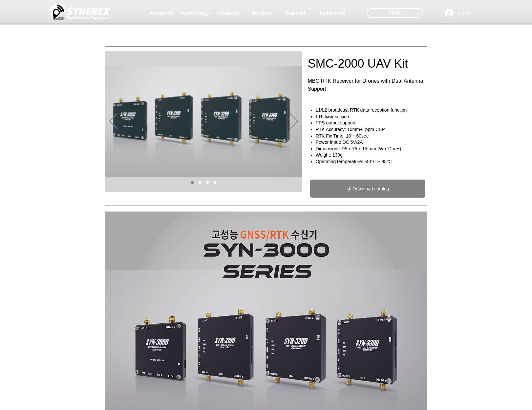 Image resolution: width=532 pixels, height=410 pixels. Describe the element at coordinates (332, 13) in the screenshot. I see `a: Reference` at that location.